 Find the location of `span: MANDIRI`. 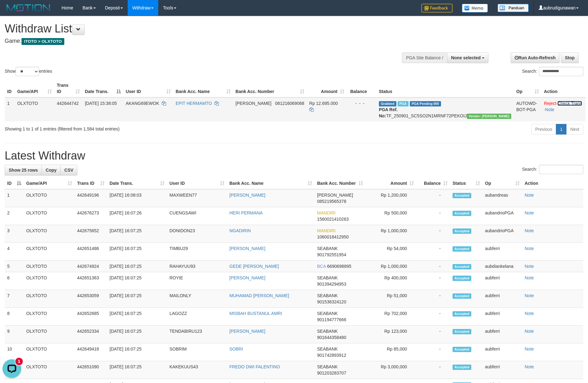

span: MANDIRI is located at coordinates (326, 231).